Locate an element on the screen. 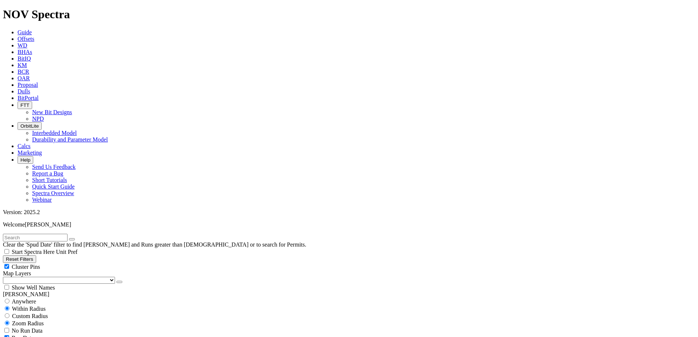  button: Help is located at coordinates (25, 160).